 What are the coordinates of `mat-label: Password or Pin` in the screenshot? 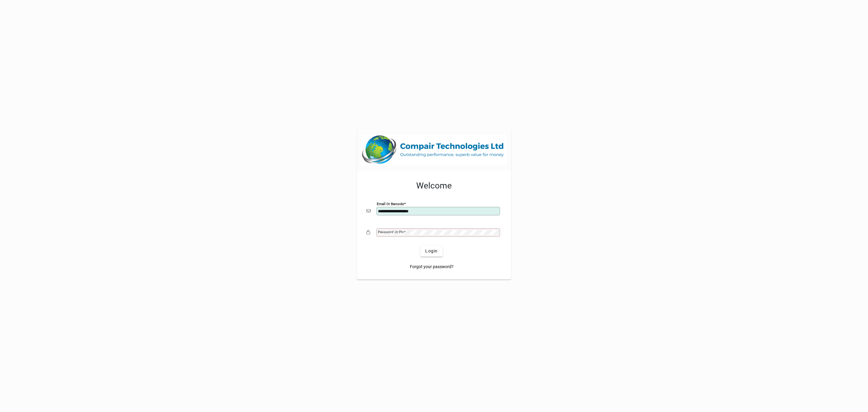 It's located at (391, 232).